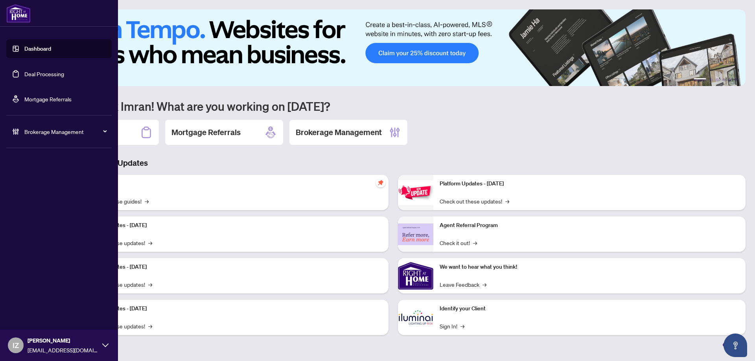  Describe the element at coordinates (711, 80) in the screenshot. I see `button: 2` at that location.